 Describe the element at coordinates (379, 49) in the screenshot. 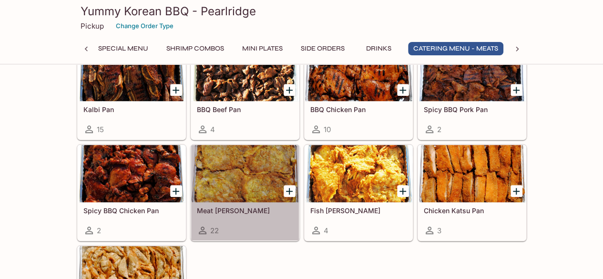

I see `button: Drinks` at that location.